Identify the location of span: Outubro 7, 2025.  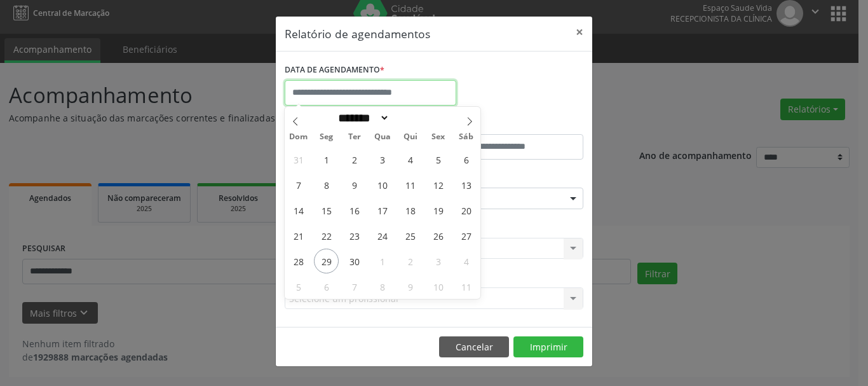
(354, 286).